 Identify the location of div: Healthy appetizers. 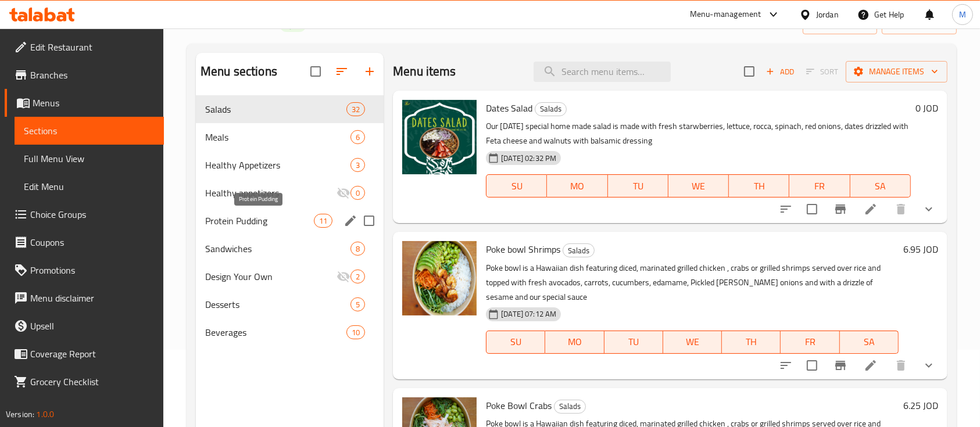
(271, 193).